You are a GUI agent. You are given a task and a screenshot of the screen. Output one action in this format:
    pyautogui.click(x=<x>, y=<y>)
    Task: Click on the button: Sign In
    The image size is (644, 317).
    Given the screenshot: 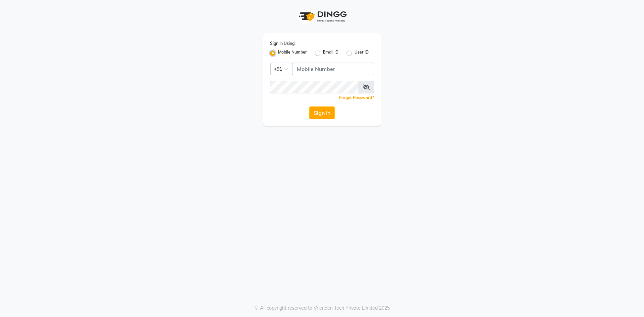 What is the action you would take?
    pyautogui.click(x=322, y=113)
    